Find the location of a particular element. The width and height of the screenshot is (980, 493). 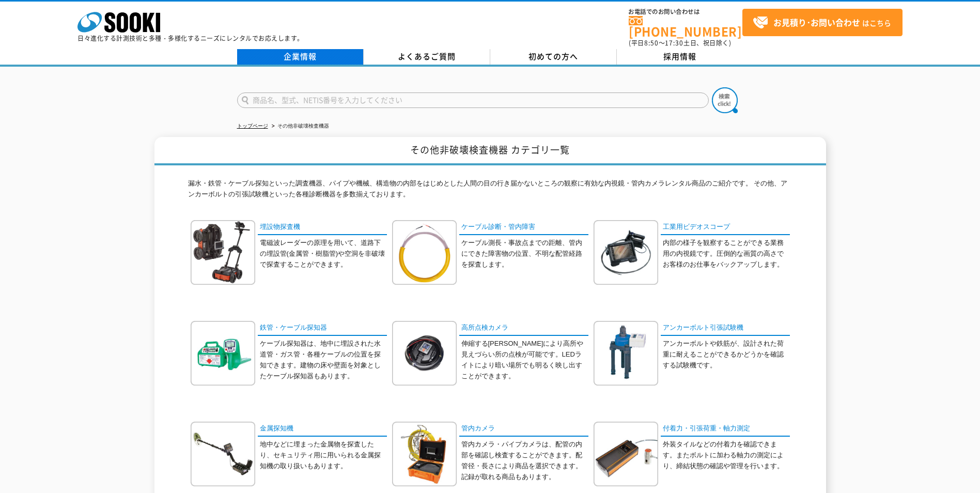

p: 外装タイルなどの付着力を確認できます。またボルトに加わる軸力の測定により、締結状態の確認や管理を行います。 is located at coordinates (727, 455).